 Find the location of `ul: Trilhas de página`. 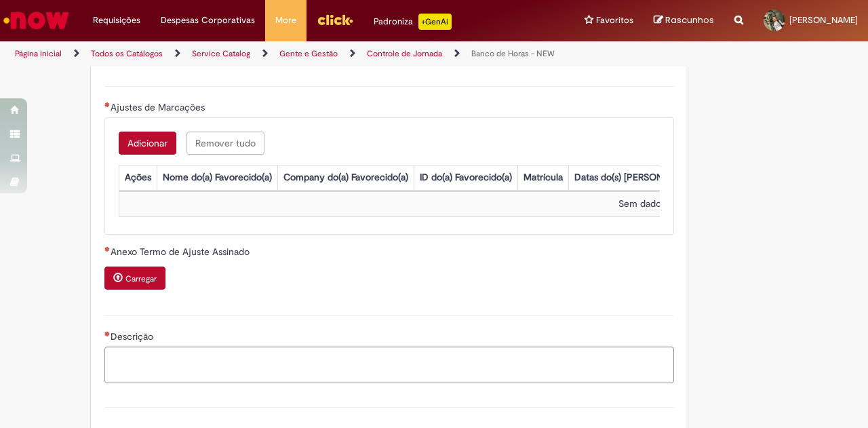

ul: Trilhas de página is located at coordinates (289, 53).